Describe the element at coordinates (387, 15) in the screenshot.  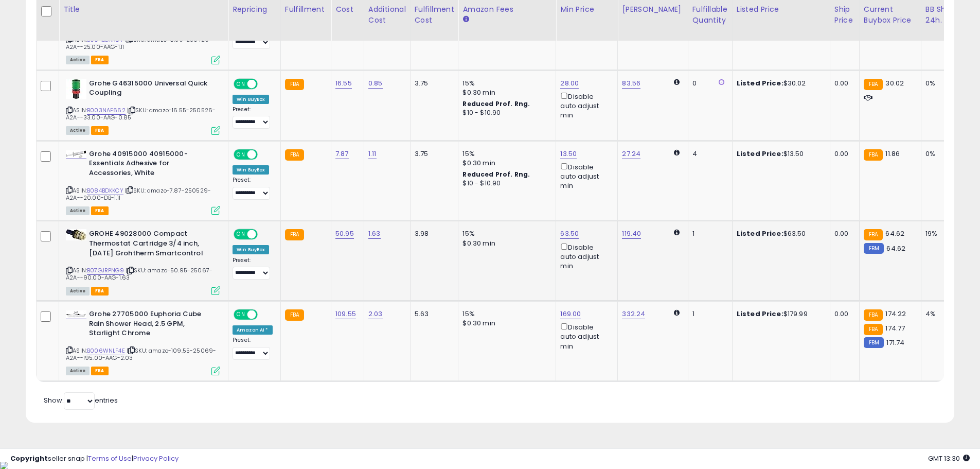
I see `div: Additional Cost` at that location.